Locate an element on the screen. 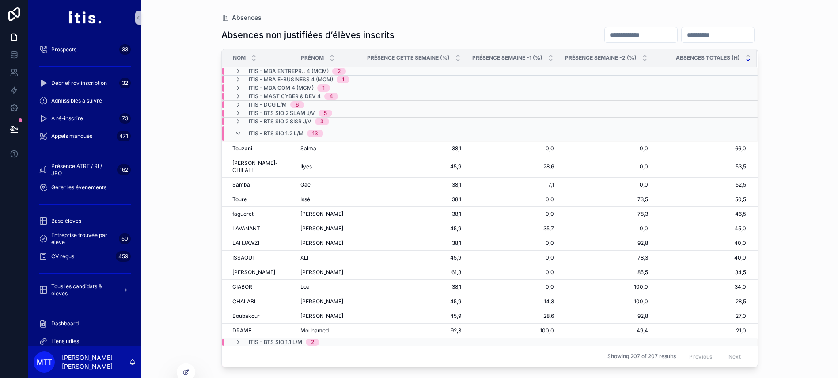  a: 49,4 is located at coordinates (606, 330).